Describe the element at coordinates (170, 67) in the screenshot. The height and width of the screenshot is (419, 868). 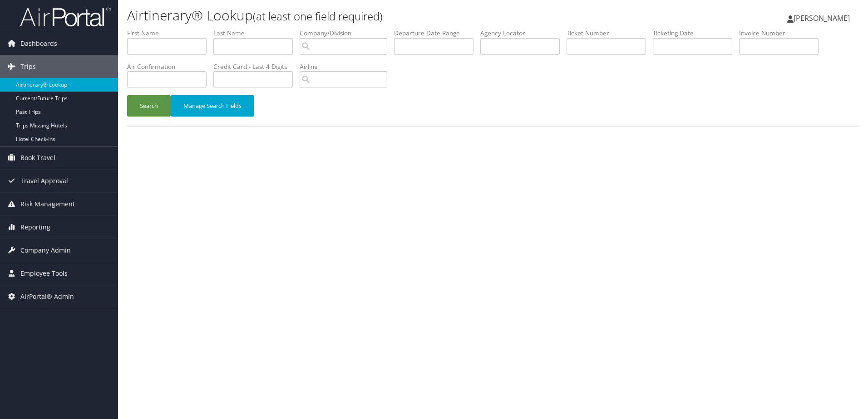
I see `label: Air Confirmation` at that location.